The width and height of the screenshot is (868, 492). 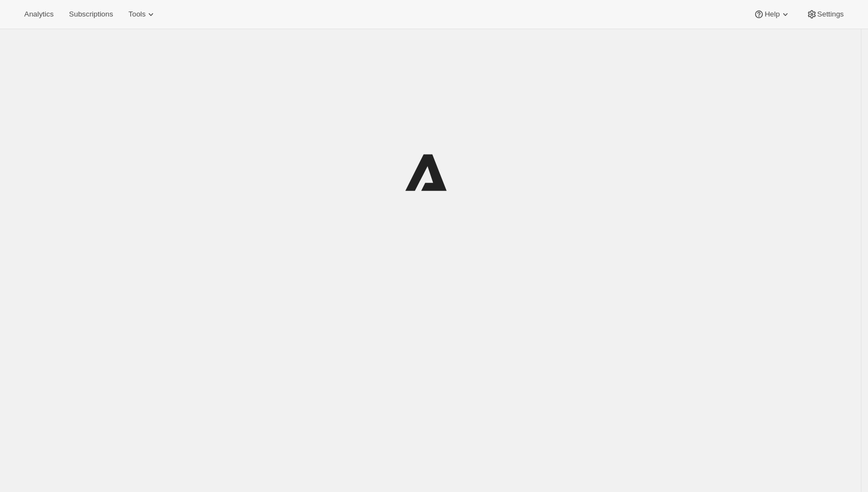 What do you see at coordinates (772, 14) in the screenshot?
I see `span: Help` at bounding box center [772, 14].